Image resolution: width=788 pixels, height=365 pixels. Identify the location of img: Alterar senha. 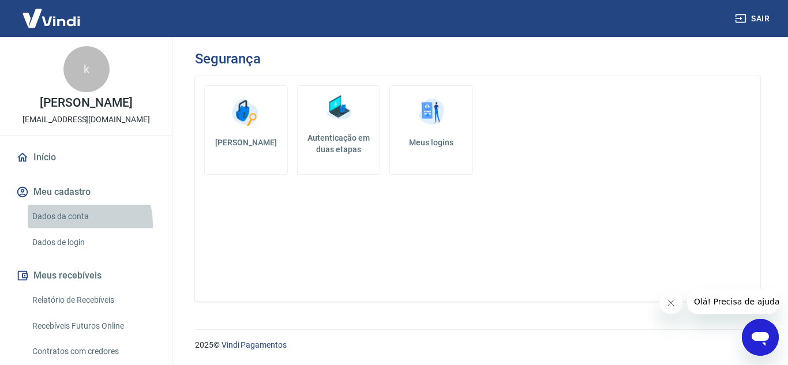
(246, 113).